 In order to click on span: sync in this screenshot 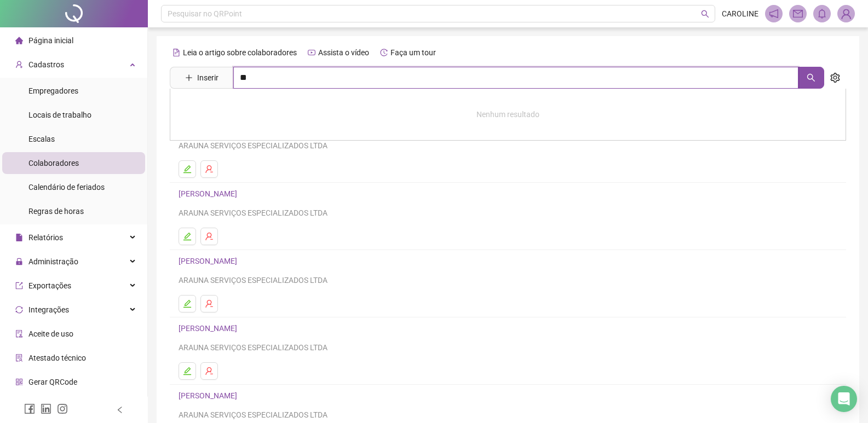, I will do `click(19, 310)`.